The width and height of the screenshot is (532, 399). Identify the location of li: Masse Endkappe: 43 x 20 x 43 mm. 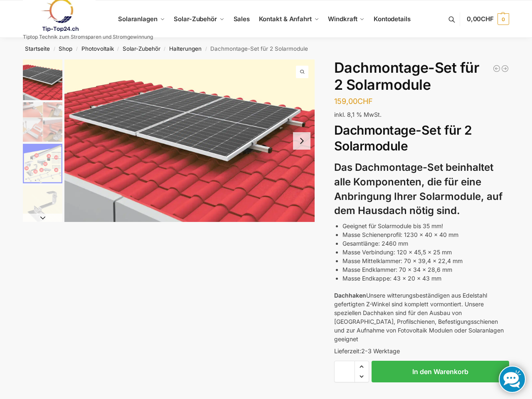
(426, 278).